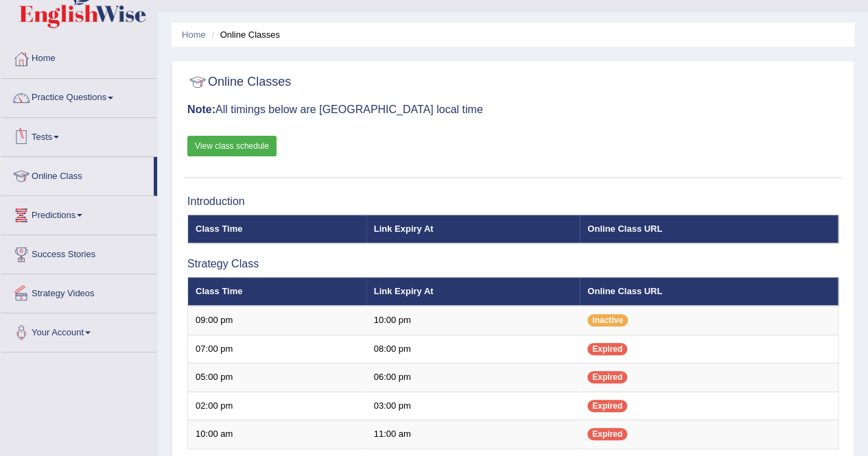 Image resolution: width=868 pixels, height=456 pixels. Describe the element at coordinates (239, 82) in the screenshot. I see `h2: Online Classes` at that location.